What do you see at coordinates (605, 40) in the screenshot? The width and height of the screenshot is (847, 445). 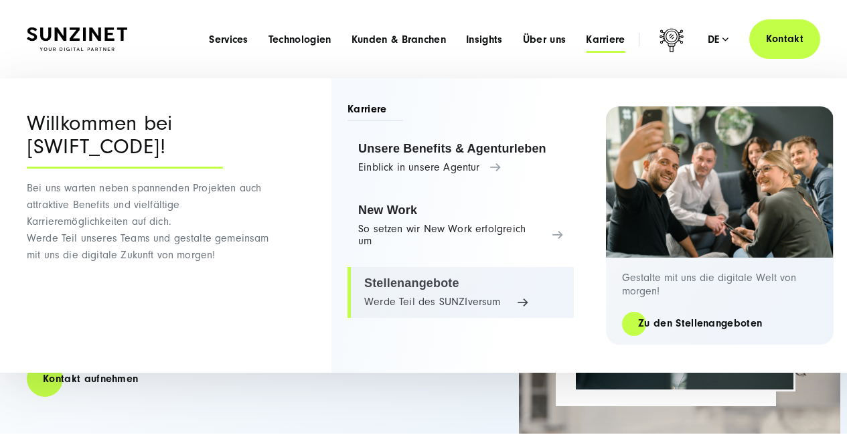 I see `a: Karriere` at bounding box center [605, 40].